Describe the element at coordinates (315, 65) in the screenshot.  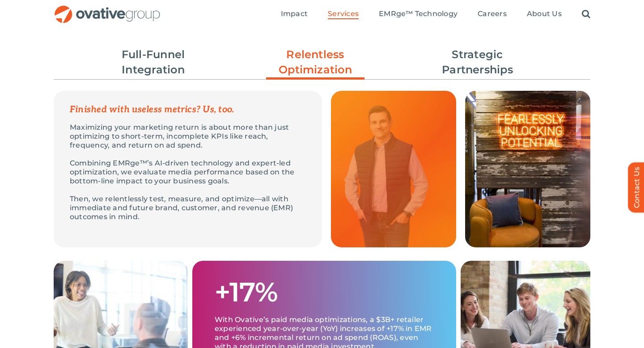
I see `a: Relentless Optimization` at that location.